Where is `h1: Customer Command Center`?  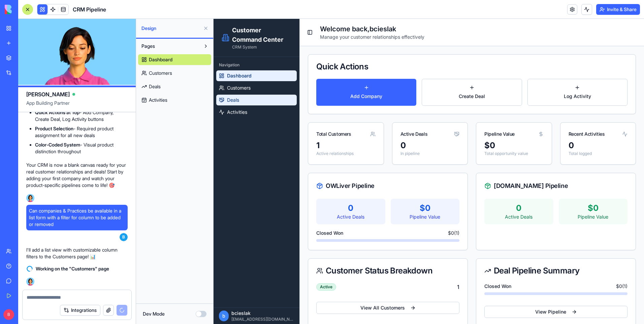
h1: Customer Command Center is located at coordinates (48, 16).